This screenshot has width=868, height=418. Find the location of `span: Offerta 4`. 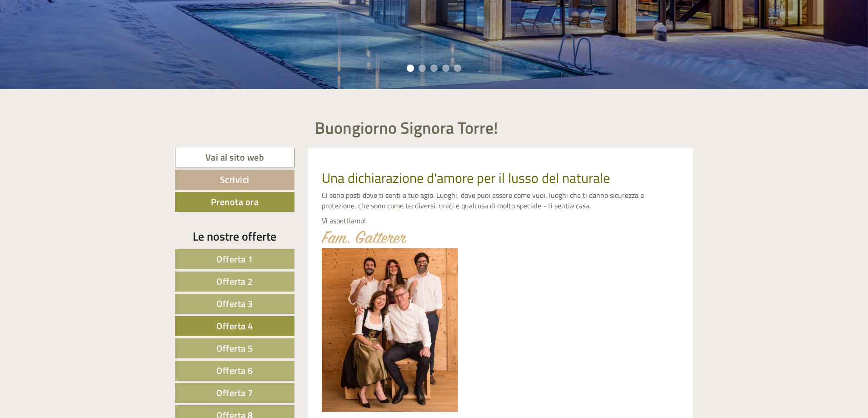

span: Offerta 4 is located at coordinates (235, 326).